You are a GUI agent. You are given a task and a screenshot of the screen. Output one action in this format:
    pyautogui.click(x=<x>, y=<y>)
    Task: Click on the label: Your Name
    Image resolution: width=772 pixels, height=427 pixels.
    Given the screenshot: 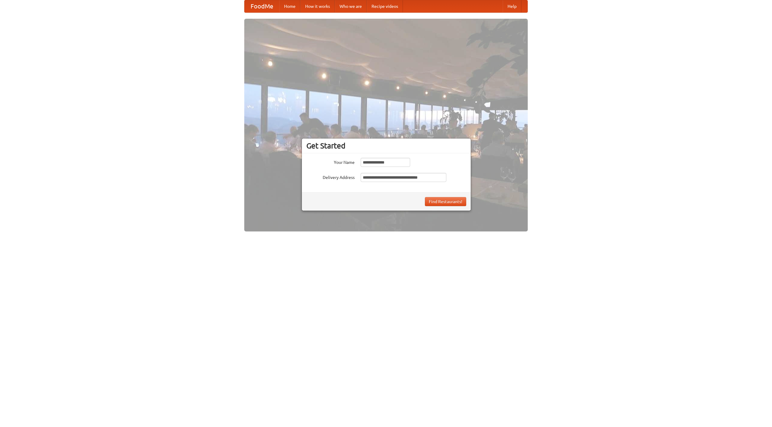 What is the action you would take?
    pyautogui.click(x=331, y=161)
    